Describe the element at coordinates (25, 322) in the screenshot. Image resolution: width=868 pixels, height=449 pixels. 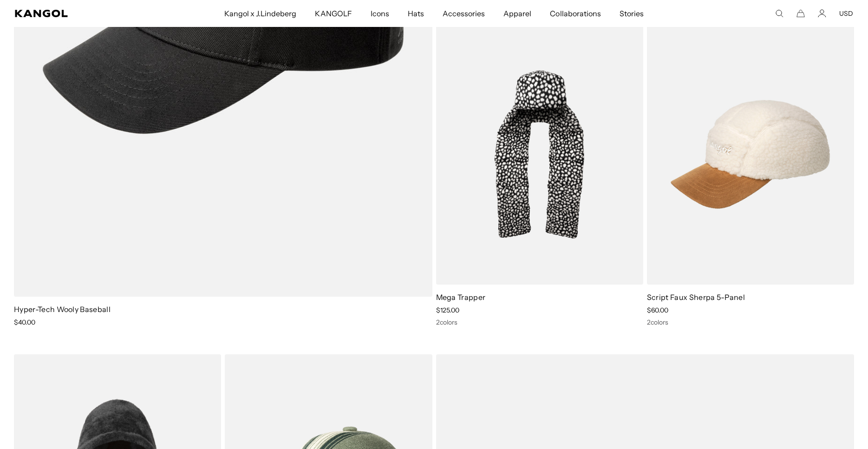
I see `span: $40.00` at that location.